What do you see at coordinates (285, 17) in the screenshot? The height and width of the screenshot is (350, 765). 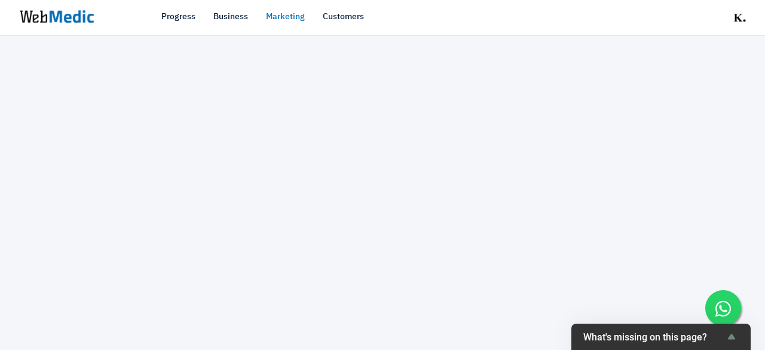 I see `a: Marketing` at bounding box center [285, 17].